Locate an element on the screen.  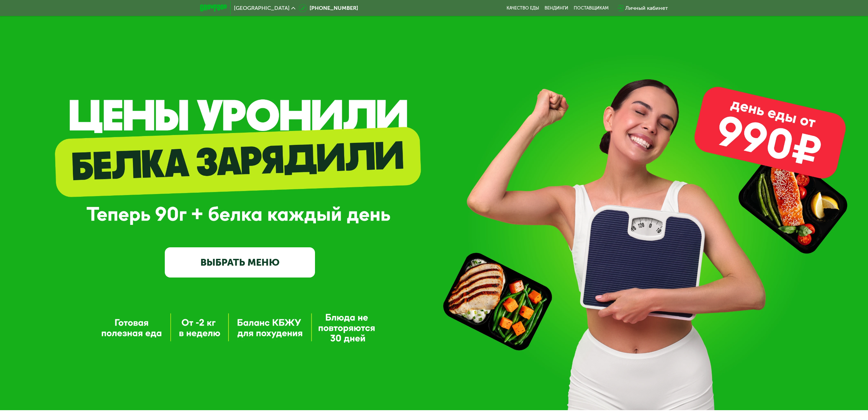
a: ВЫБРАТЬ МЕНЮ is located at coordinates (240, 262).